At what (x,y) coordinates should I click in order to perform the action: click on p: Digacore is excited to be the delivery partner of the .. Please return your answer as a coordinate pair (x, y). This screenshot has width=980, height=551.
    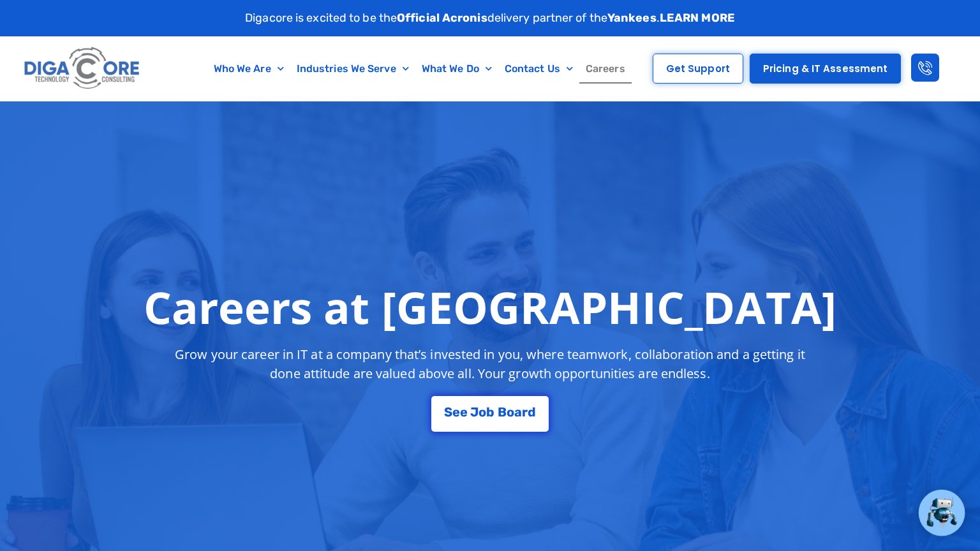
    Looking at the image, I should click on (490, 18).